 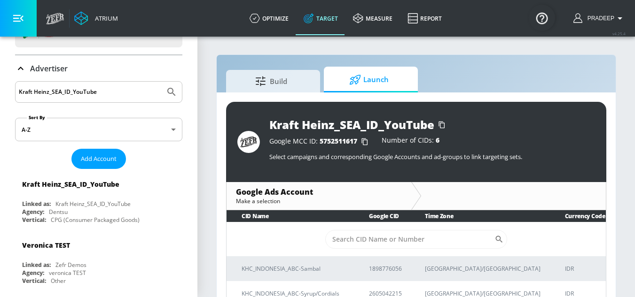 What do you see at coordinates (432, 157) in the screenshot?
I see `p: Select campaigns and corresponding Google Accounts and ad-groups to link targeting sets.` at bounding box center [432, 157].